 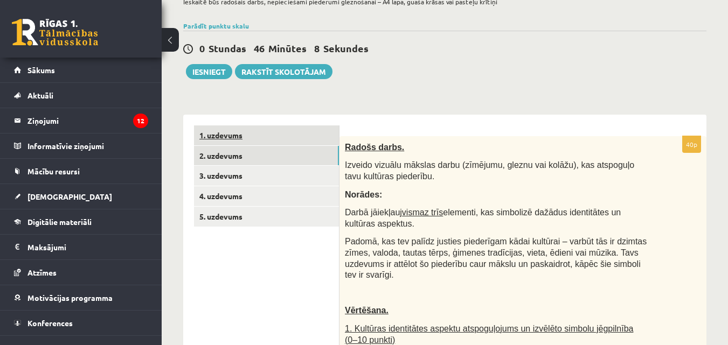 What do you see at coordinates (81, 121) in the screenshot?
I see `a: Ziņojumi12` at bounding box center [81, 121].